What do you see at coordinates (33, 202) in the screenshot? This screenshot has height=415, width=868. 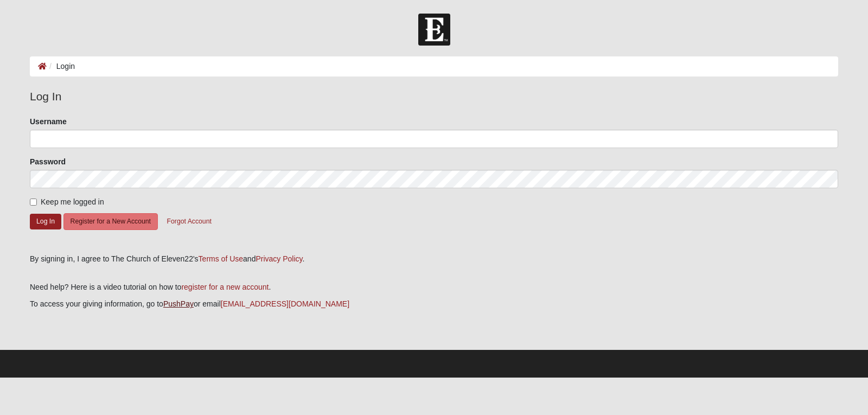 I see `input: Keep me logged in` at bounding box center [33, 202].